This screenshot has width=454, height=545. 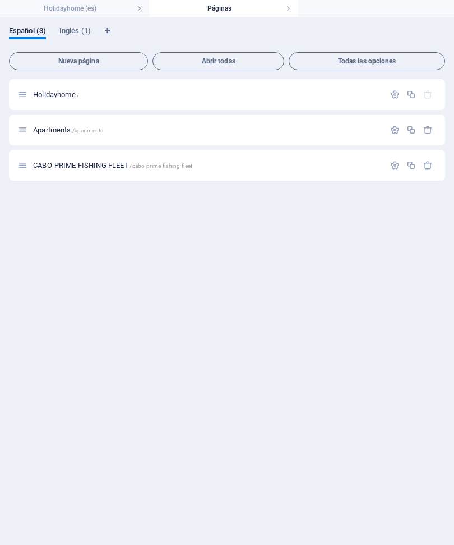 What do you see at coordinates (79, 61) in the screenshot?
I see `span: Nueva página` at bounding box center [79, 61].